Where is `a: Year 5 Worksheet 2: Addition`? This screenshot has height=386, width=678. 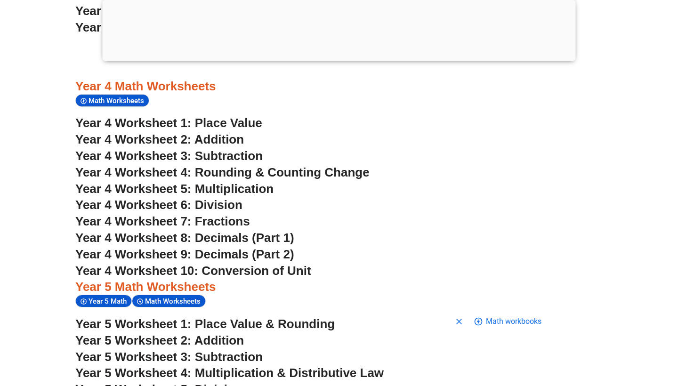 a: Year 5 Worksheet 2: Addition is located at coordinates (160, 341).